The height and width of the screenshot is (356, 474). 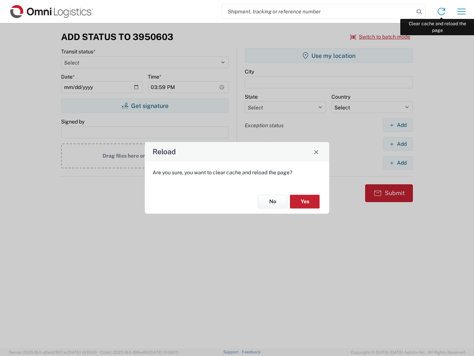 I want to click on button: Yes, so click(x=305, y=201).